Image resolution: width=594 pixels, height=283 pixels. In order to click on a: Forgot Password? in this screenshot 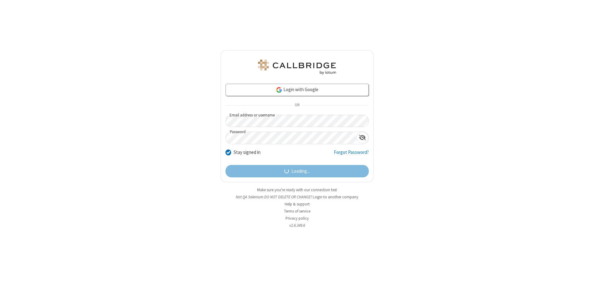, I will do `click(351, 155)`.